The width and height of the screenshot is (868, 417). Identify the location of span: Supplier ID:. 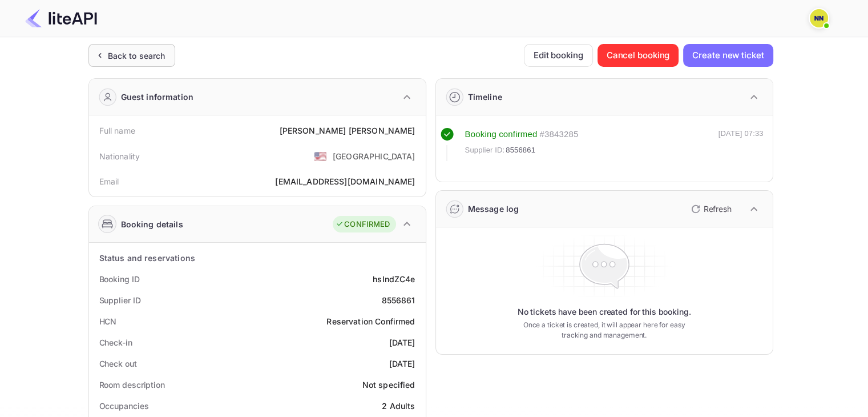
(485, 150).